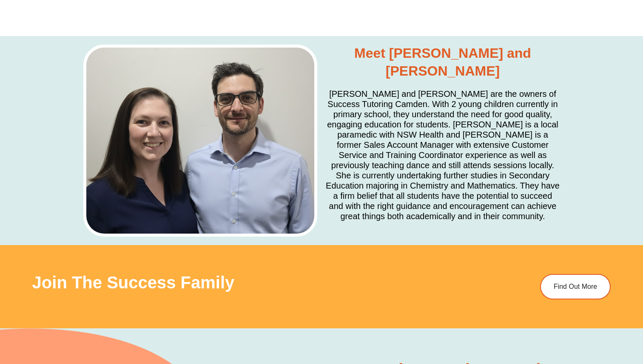  What do you see at coordinates (622, 344) in the screenshot?
I see `div: Chat Widget` at bounding box center [622, 344].